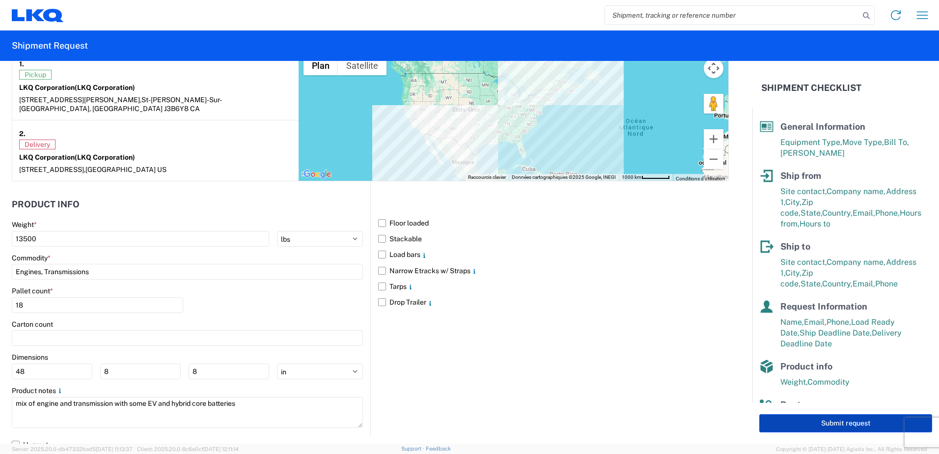  What do you see at coordinates (701, 178) in the screenshot?
I see `a: Conditions d'utilisation` at bounding box center [701, 178].